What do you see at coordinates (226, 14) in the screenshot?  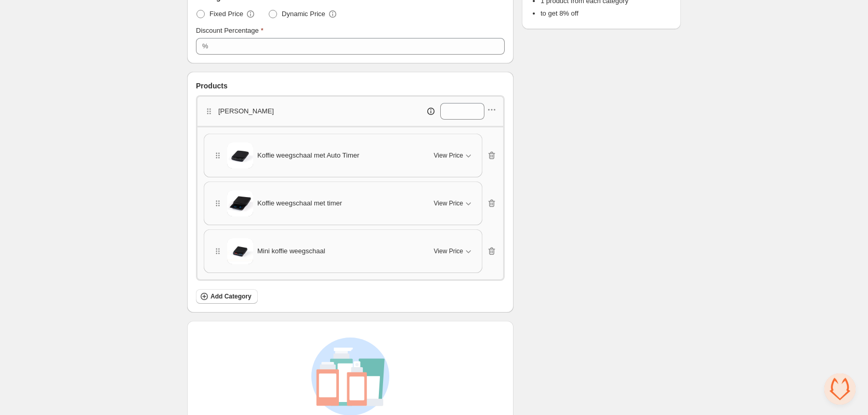 I see `span: Fixed Price` at bounding box center [226, 14].